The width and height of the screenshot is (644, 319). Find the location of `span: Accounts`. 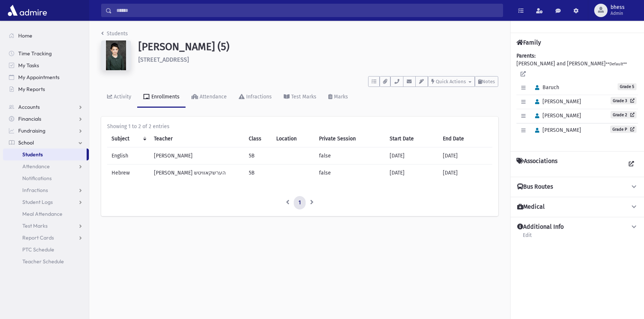

span: Accounts is located at coordinates (29, 107).